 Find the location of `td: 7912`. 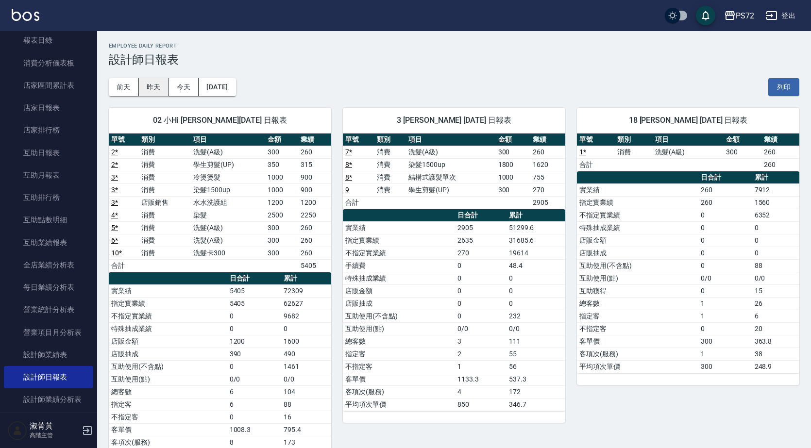

td: 7912 is located at coordinates (775, 190).